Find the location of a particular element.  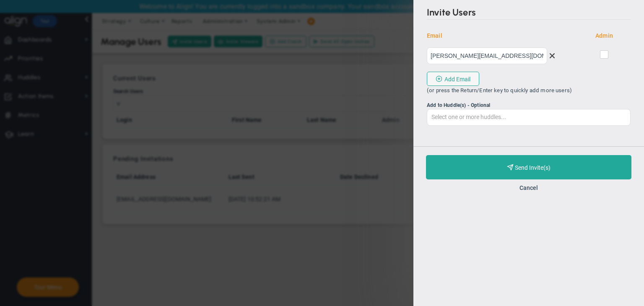

span: Admin is located at coordinates (604, 36).